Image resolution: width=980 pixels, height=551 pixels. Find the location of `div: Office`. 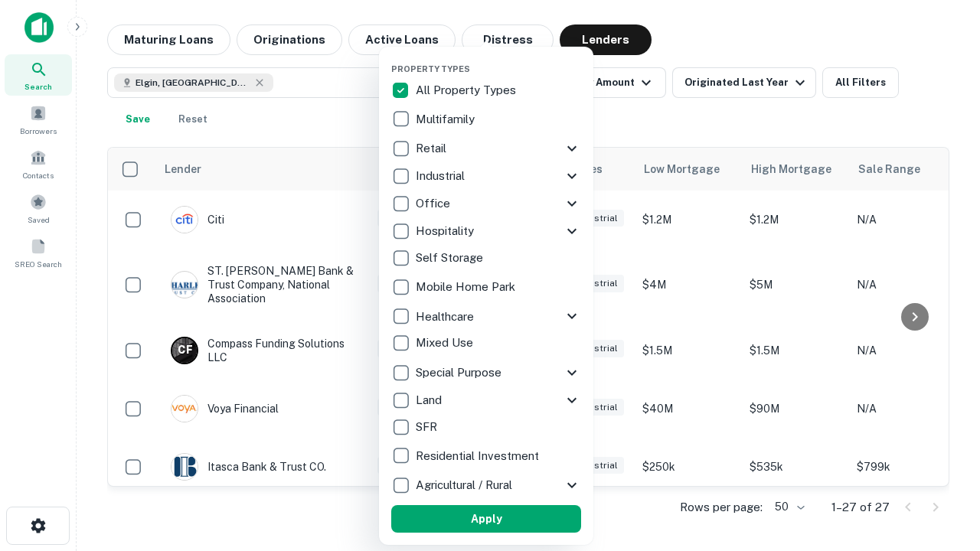

div: Office is located at coordinates (486, 203).